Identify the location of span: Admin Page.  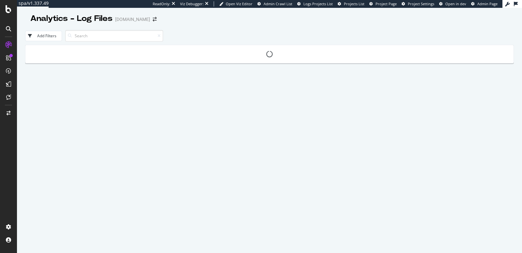
(488, 4).